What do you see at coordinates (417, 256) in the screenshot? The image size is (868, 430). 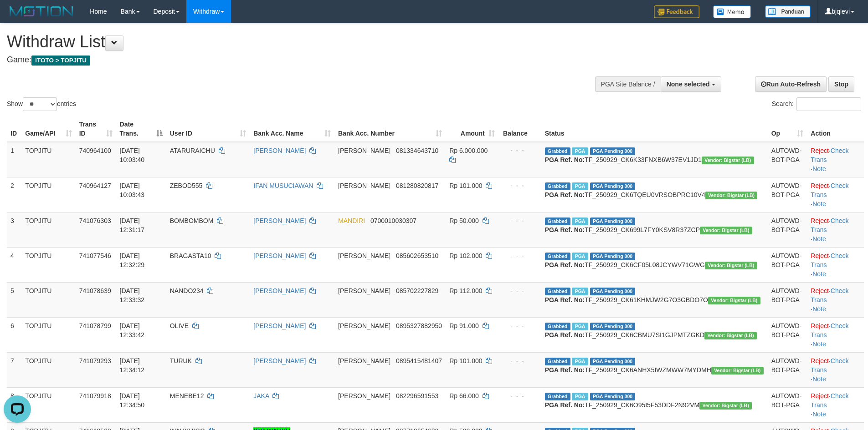 I see `span: Copy 085602653510 to clipboard` at bounding box center [417, 256].